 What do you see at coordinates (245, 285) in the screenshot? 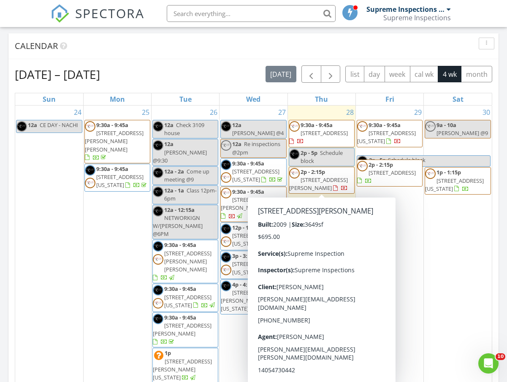
I see `span: 4p - 4:15p` at bounding box center [245, 285].